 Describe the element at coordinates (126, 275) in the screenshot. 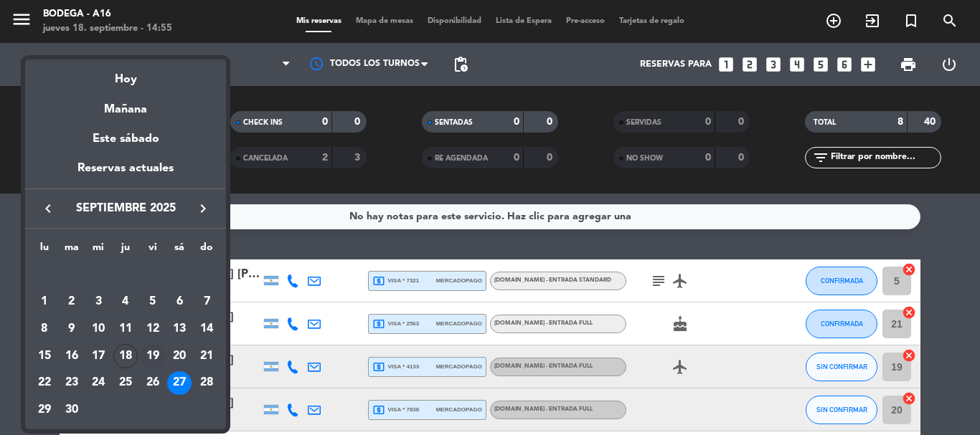

I see `td: SEP.` at that location.